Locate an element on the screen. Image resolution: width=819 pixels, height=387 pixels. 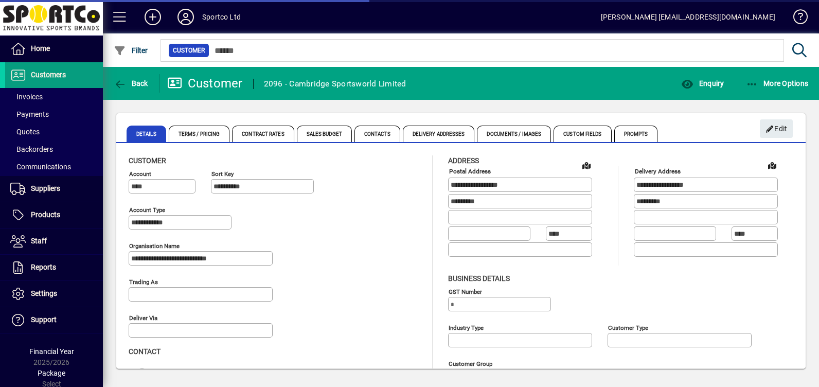
a: Communications is located at coordinates (54, 167).